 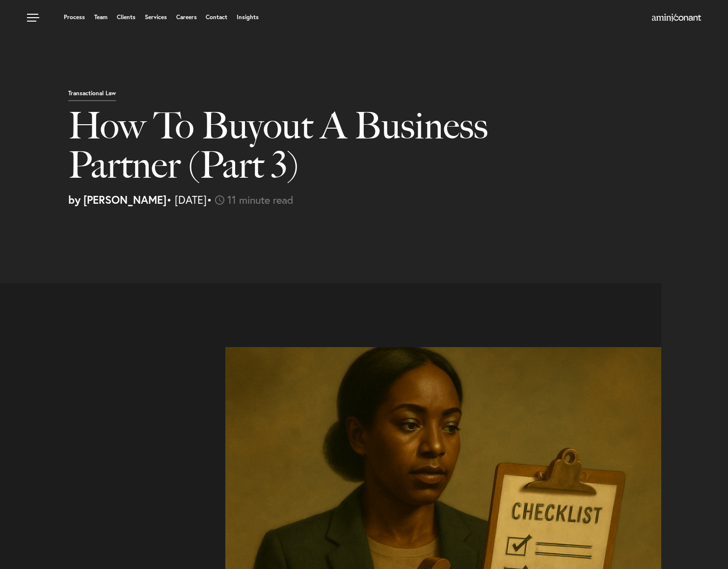 I want to click on img: Amini & Conant, so click(x=676, y=18).